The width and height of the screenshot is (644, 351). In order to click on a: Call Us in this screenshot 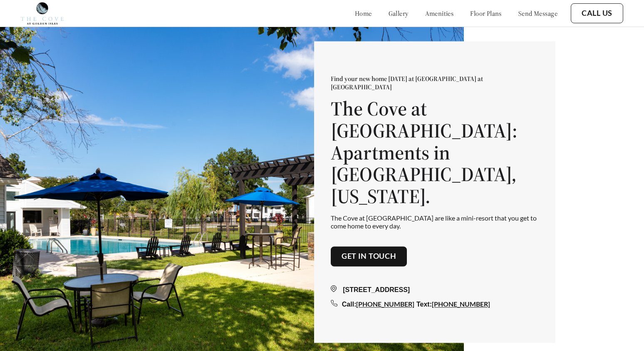, I will do `click(597, 13)`.